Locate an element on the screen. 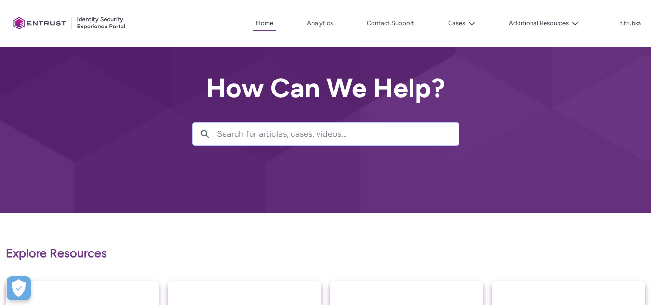  button: Additional Resources is located at coordinates (544, 23).